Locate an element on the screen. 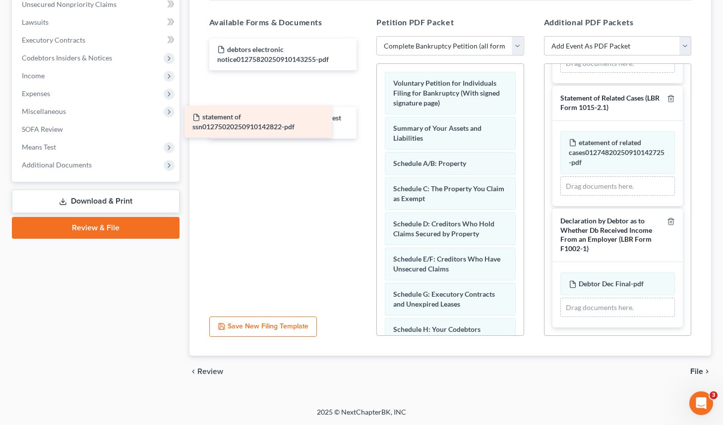 Image resolution: width=723 pixels, height=425 pixels. span: 3 is located at coordinates (713, 395).